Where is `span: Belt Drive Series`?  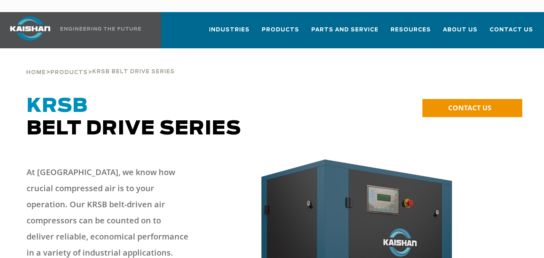 span: Belt Drive Series is located at coordinates (134, 118).